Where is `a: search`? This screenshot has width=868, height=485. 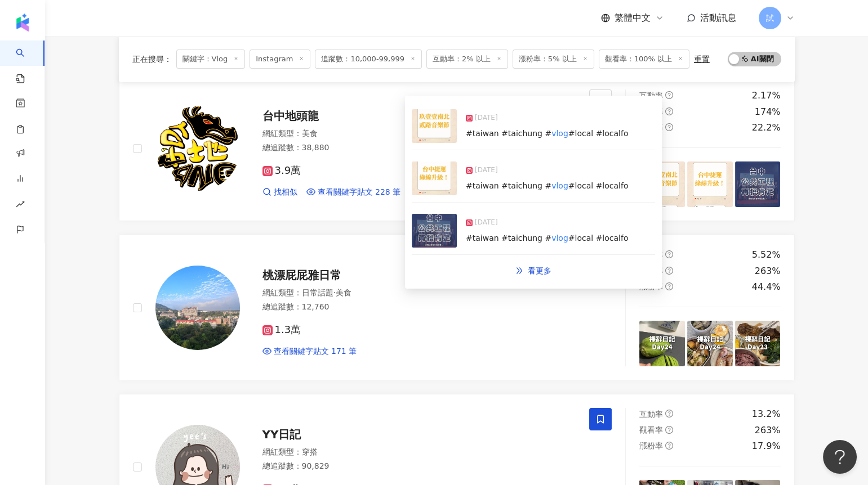 a: search is located at coordinates (27, 62).